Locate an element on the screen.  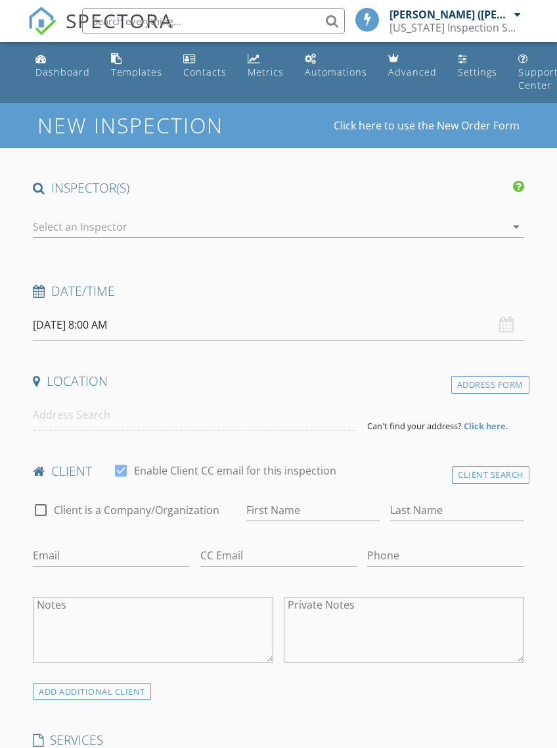
img: The Best Home Inspection Software - Spectora is located at coordinates (42, 21).